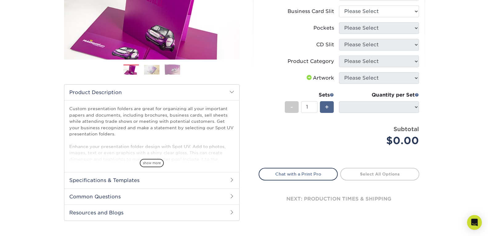 This screenshot has width=488, height=236. What do you see at coordinates (310, 95) in the screenshot?
I see `div: Sets` at bounding box center [310, 95].